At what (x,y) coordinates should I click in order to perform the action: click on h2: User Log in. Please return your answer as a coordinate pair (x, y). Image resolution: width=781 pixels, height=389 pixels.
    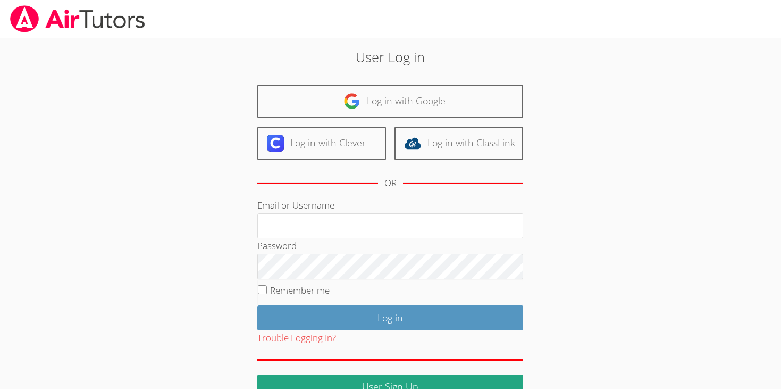
    Looking at the image, I should click on (390, 57).